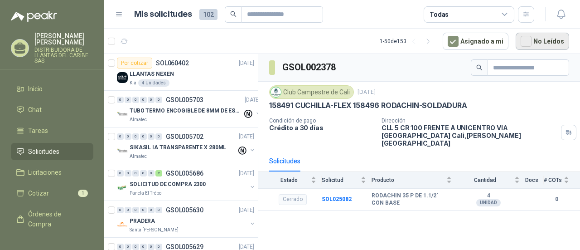  I want to click on b: SOL025082, so click(337, 199).